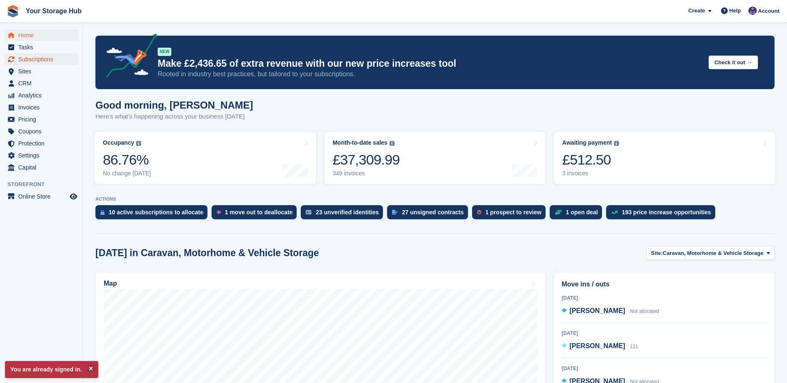  Describe the element at coordinates (430, 63) in the screenshot. I see `p: Make £2,436.65 of extra revenue with our new price increases tool` at that location.